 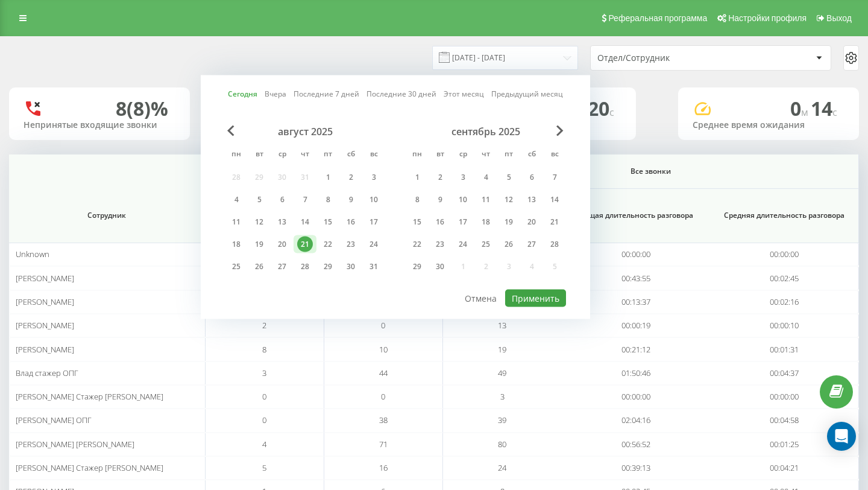 What do you see at coordinates (509, 245) in the screenshot?
I see `div: пт 26 сент. 2025 г.` at bounding box center [509, 245].